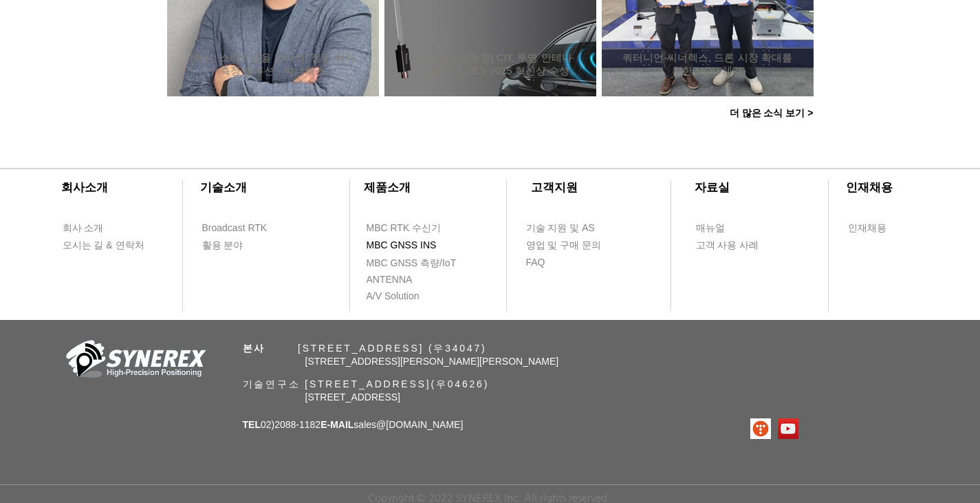 Image resolution: width=980 pixels, height=503 pixels. What do you see at coordinates (727, 245) in the screenshot?
I see `span: 고객 사용 사례` at bounding box center [727, 245].